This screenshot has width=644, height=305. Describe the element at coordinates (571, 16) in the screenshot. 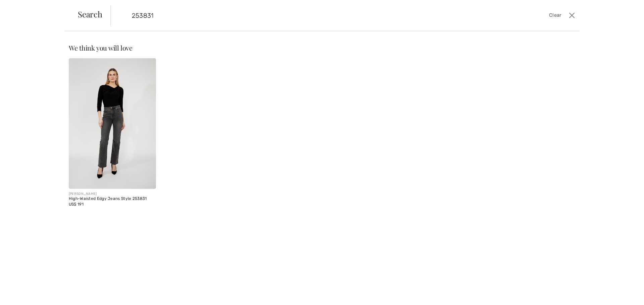

I see `button: Close` at that location.